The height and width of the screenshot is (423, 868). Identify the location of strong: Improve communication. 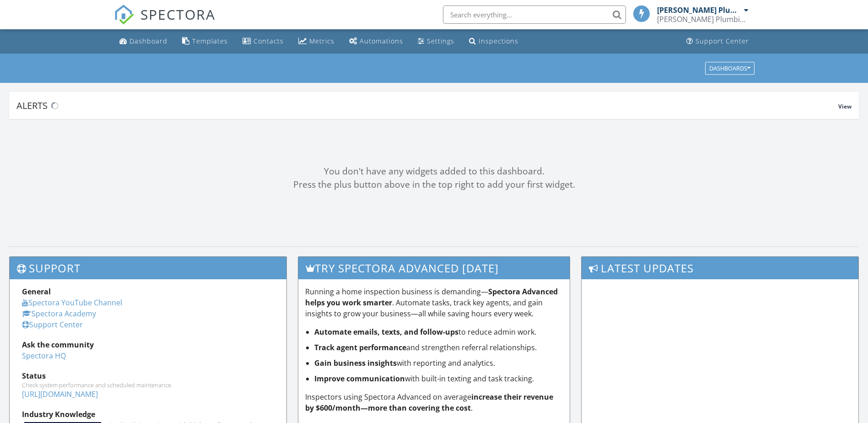
(360, 378).